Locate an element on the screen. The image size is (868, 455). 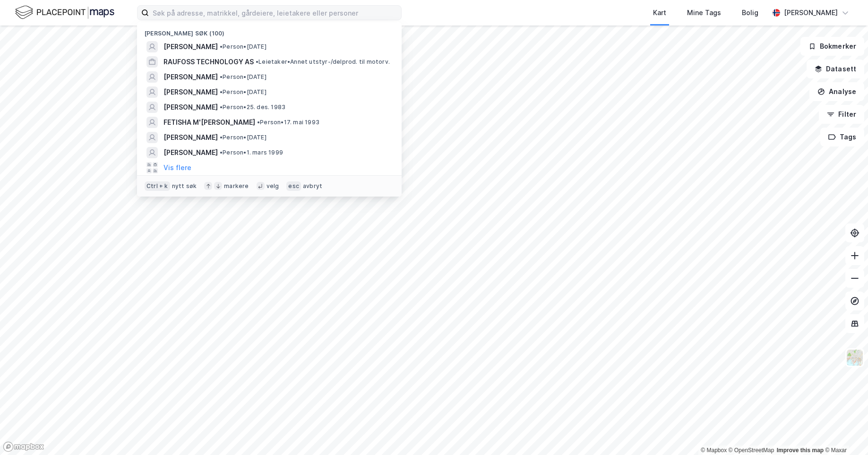
button: Vis flere is located at coordinates (177, 168).